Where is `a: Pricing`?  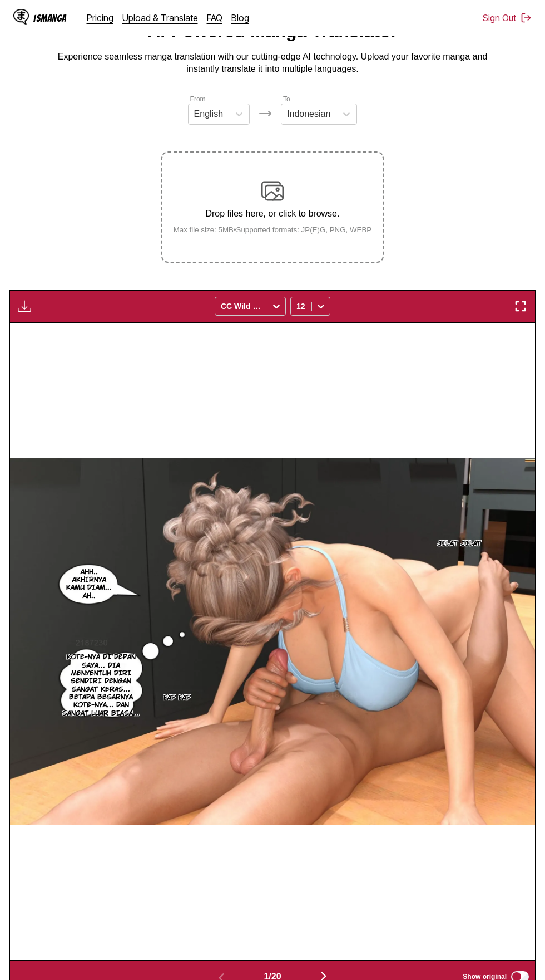
a: Pricing is located at coordinates (100, 18).